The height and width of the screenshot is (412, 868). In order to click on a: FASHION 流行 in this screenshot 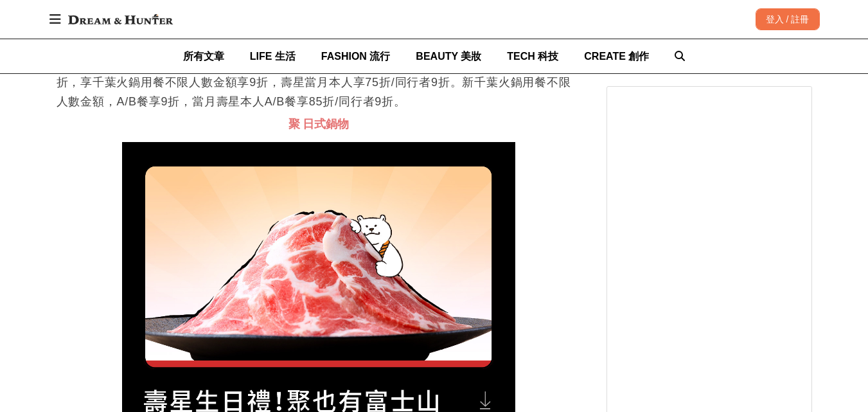, I will do `click(356, 56)`.